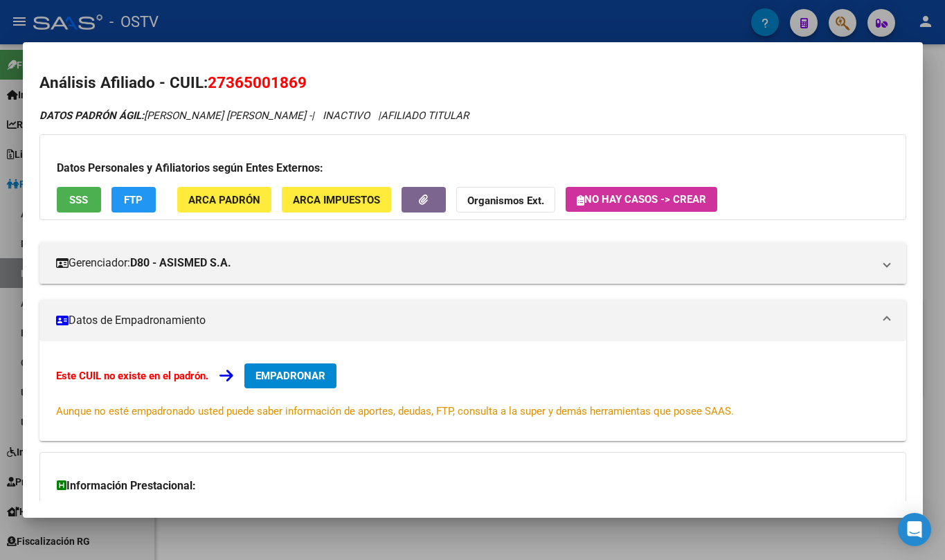  Describe the element at coordinates (641, 199) in the screenshot. I see `button: No hay casos -> Crear` at that location.